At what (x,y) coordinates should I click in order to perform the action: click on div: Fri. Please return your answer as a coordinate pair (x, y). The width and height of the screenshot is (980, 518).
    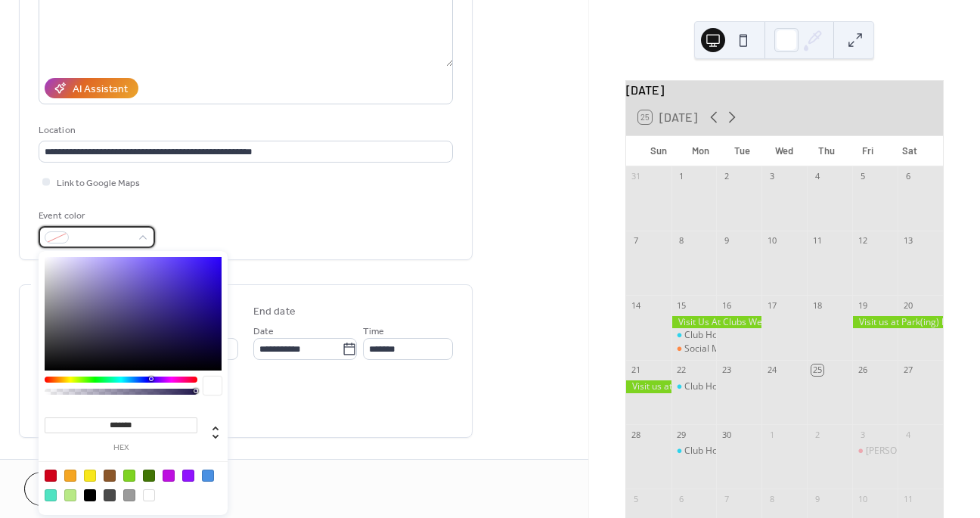
    Looking at the image, I should click on (867, 152).